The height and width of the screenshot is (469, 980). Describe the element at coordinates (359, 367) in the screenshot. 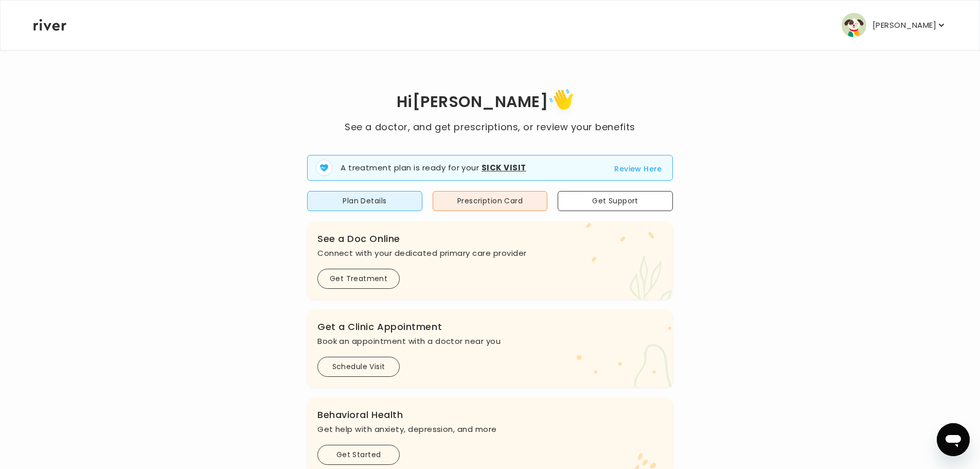

I see `button: Schedule Visit` at that location.